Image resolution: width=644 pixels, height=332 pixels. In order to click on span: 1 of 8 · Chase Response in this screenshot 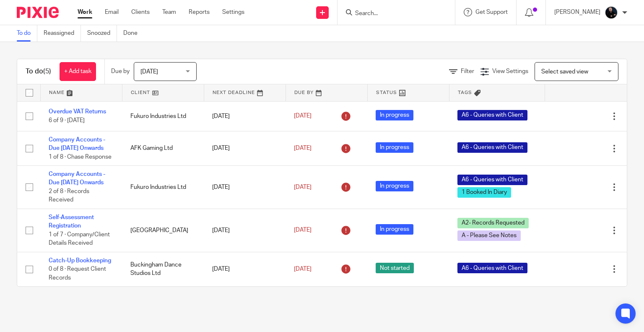, I will do `click(80, 157)`.